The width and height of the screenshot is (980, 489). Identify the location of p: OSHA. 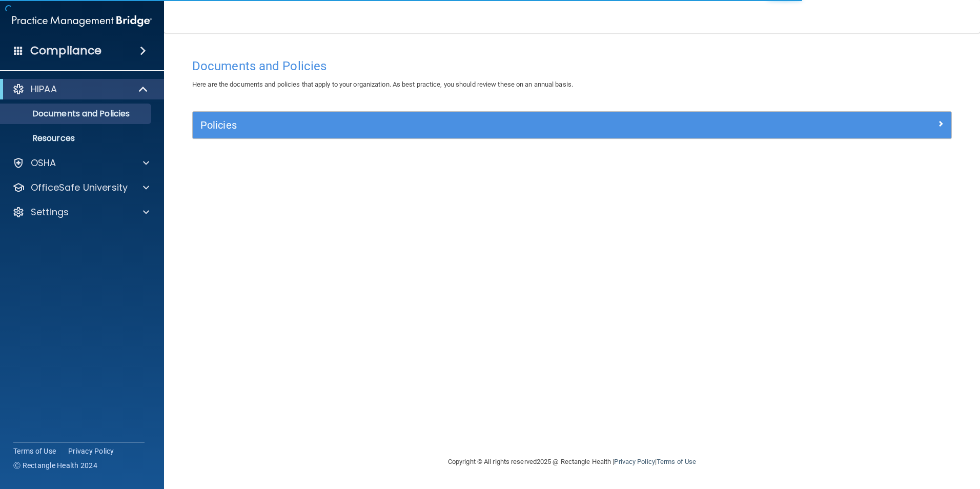
(44, 163).